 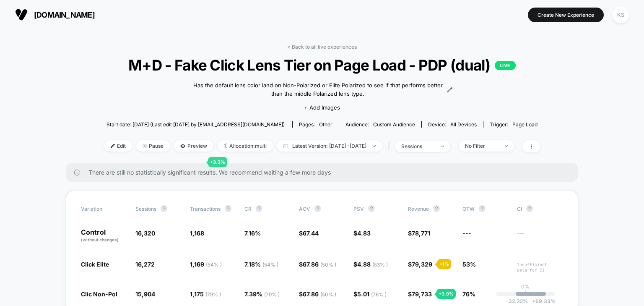 I want to click on span: Sessions, so click(x=146, y=208).